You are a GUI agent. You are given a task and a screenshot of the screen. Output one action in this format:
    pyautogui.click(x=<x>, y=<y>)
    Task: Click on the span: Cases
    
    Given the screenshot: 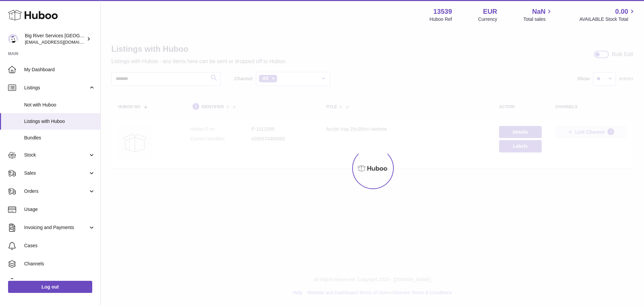 What is the action you would take?
    pyautogui.click(x=60, y=245)
    